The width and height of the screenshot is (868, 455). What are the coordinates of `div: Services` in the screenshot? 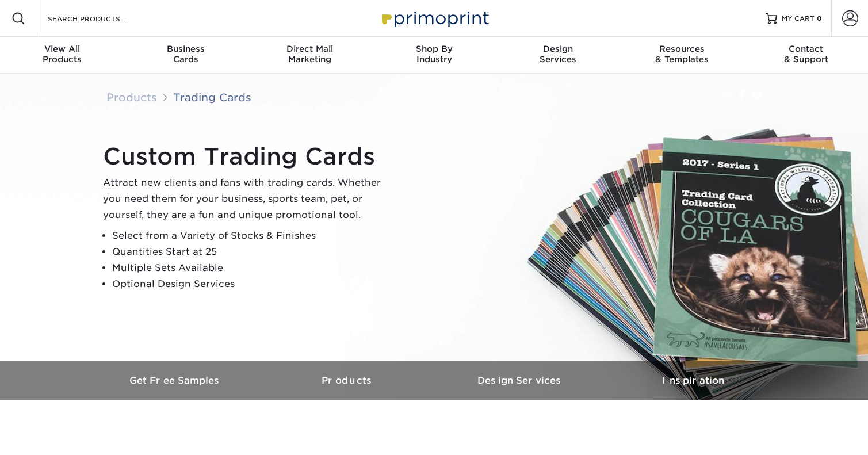 It's located at (558, 54).